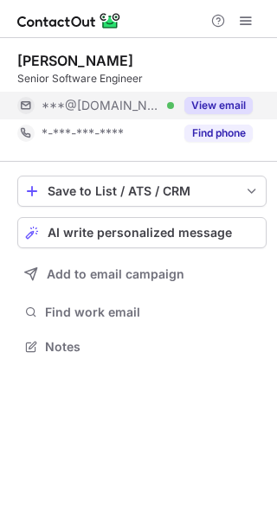 Image resolution: width=277 pixels, height=519 pixels. I want to click on button: AI write personalized message, so click(142, 232).